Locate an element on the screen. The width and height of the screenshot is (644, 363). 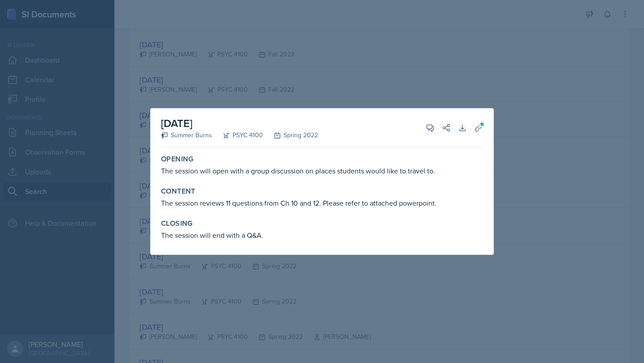
label: Content is located at coordinates (178, 191).